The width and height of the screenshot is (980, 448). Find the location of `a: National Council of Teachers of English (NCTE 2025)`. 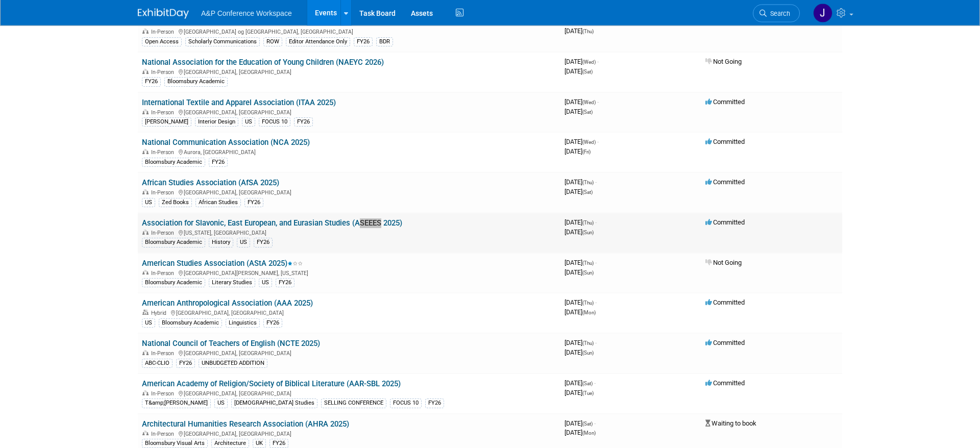

a: National Council of Teachers of English (NCTE 2025) is located at coordinates (231, 344).